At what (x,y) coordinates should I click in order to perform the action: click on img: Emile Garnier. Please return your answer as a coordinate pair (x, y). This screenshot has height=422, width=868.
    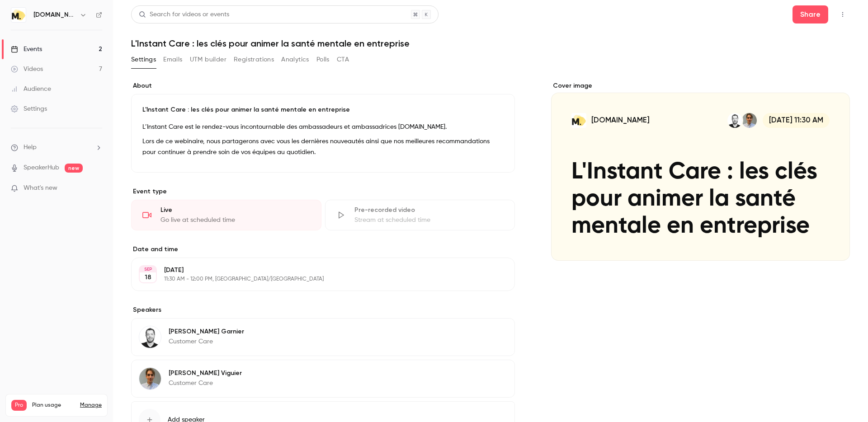
    Looking at the image, I should click on (150, 337).